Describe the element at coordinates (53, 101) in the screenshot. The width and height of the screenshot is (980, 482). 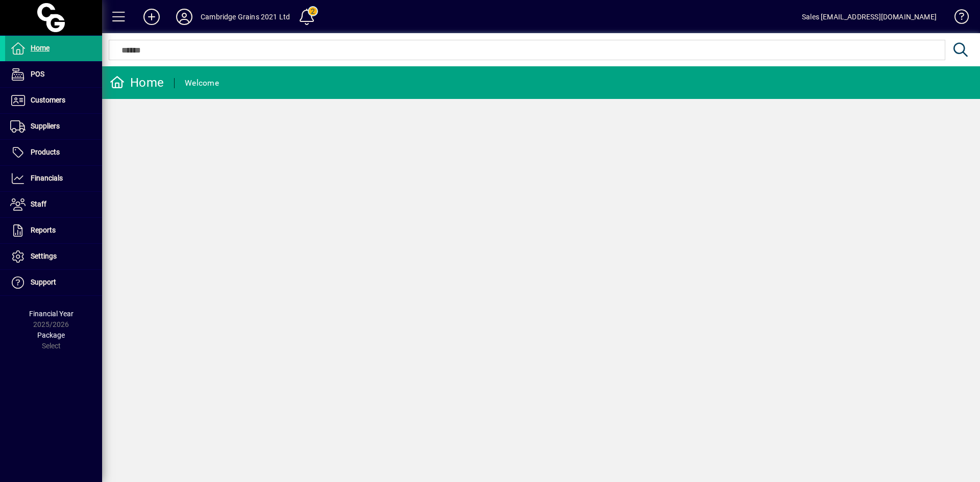
I see `a: Customers` at that location.